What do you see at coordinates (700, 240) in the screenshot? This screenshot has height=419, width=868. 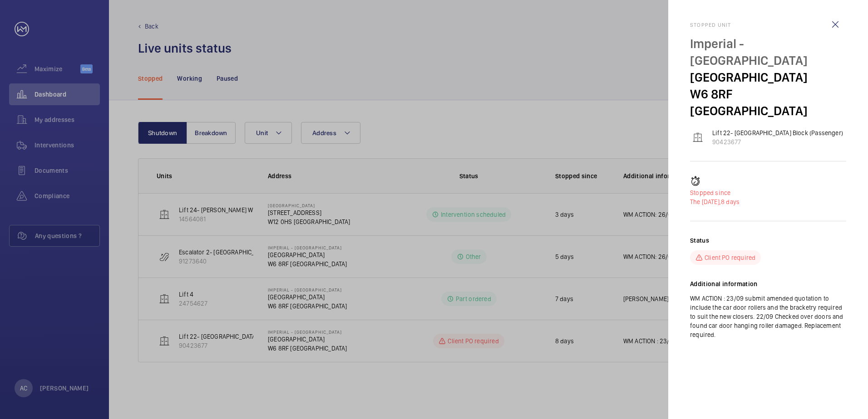 I see `h2: Status` at bounding box center [700, 240].